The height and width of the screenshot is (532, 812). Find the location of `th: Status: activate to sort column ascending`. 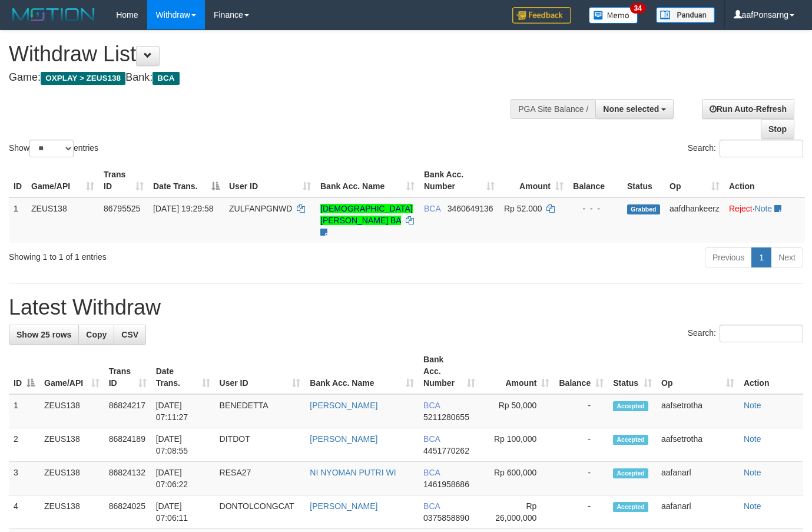

th: Status: activate to sort column ascending is located at coordinates (633, 371).